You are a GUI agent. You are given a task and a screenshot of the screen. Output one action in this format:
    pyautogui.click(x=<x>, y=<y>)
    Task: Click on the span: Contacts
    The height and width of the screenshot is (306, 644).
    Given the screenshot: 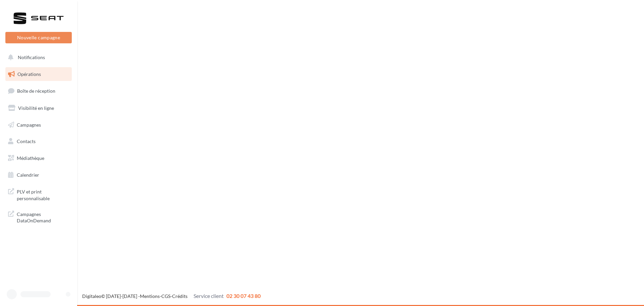 What is the action you would take?
    pyautogui.click(x=26, y=141)
    